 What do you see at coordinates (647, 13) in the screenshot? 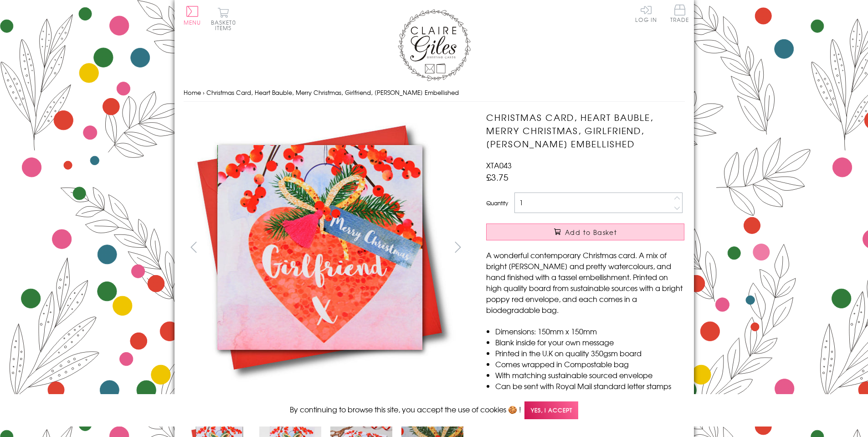
I see `a: Log In` at bounding box center [647, 13].